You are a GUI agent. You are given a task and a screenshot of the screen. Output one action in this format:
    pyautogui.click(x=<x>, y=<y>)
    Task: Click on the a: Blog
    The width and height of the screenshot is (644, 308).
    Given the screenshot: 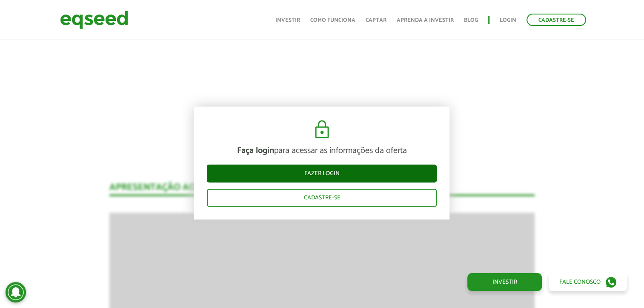 What is the action you would take?
    pyautogui.click(x=471, y=20)
    